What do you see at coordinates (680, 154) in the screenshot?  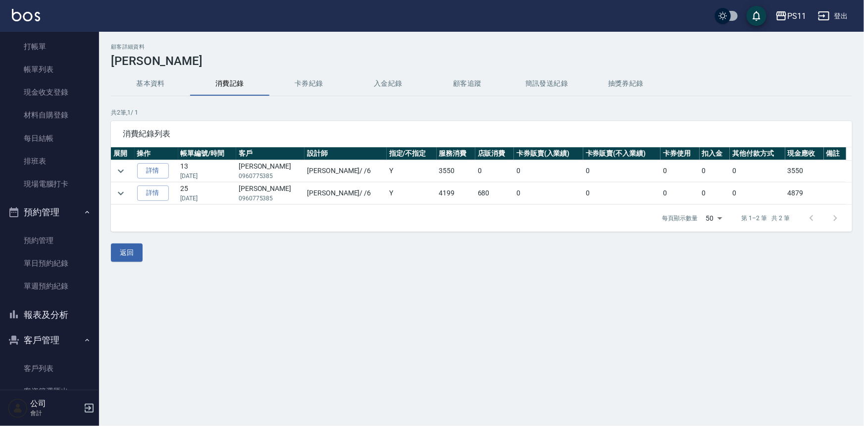 I see `th: 卡券使用` at bounding box center [680, 154].